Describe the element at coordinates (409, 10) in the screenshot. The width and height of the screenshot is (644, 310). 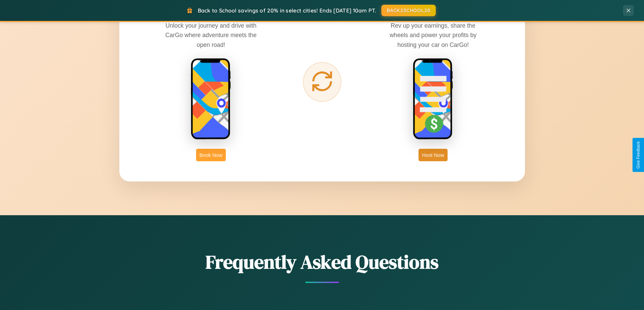
I see `button: BACK2SCHOOL20` at that location.